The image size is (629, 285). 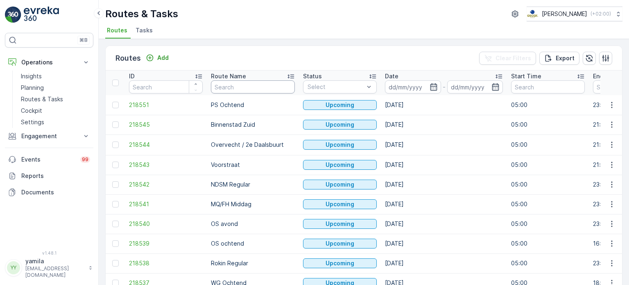 I want to click on a: 218542, so click(x=166, y=184).